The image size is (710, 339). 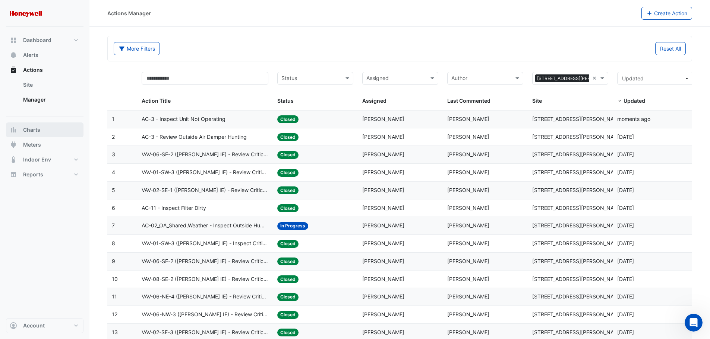 What do you see at coordinates (293, 226) in the screenshot?
I see `span: In Progress` at bounding box center [293, 226].